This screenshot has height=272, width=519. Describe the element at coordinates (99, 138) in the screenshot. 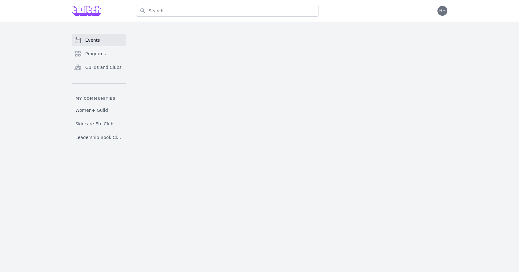

I see `span: Leadership Book Club` at that location.